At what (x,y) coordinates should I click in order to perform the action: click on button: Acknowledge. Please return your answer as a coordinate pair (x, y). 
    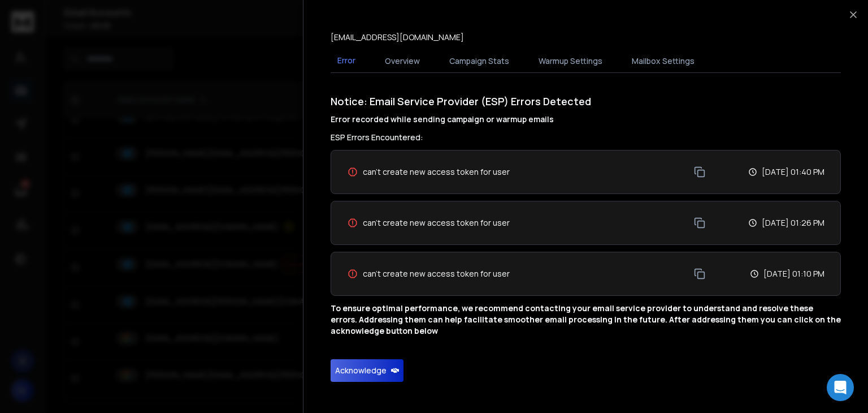
    Looking at the image, I should click on (367, 370).